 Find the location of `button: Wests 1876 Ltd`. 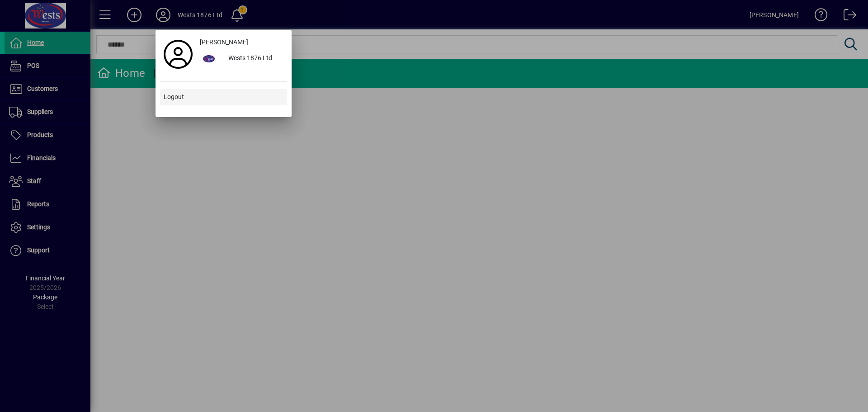

button: Wests 1876 Ltd is located at coordinates (242, 59).